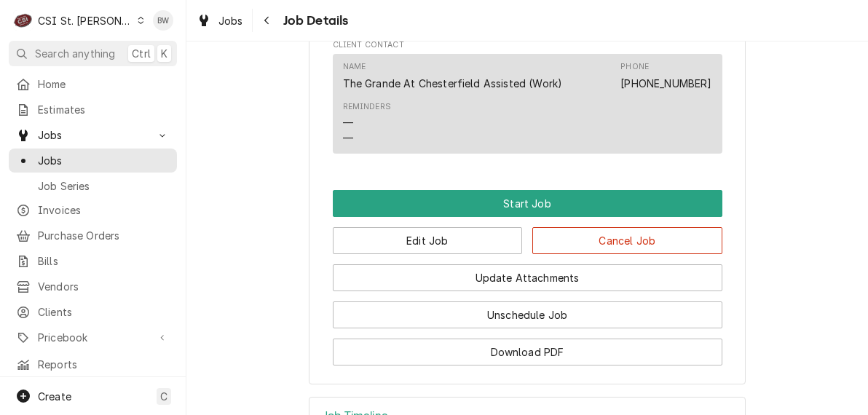  What do you see at coordinates (163, 20) in the screenshot?
I see `div: Brad Wicks's Avatar` at bounding box center [163, 20].